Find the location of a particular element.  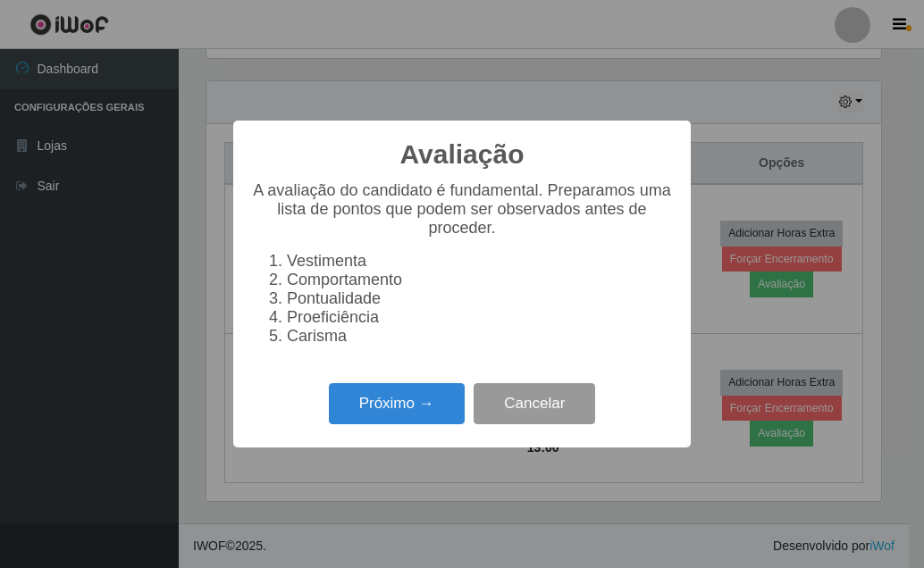

li: Proeficiência is located at coordinates (480, 317).